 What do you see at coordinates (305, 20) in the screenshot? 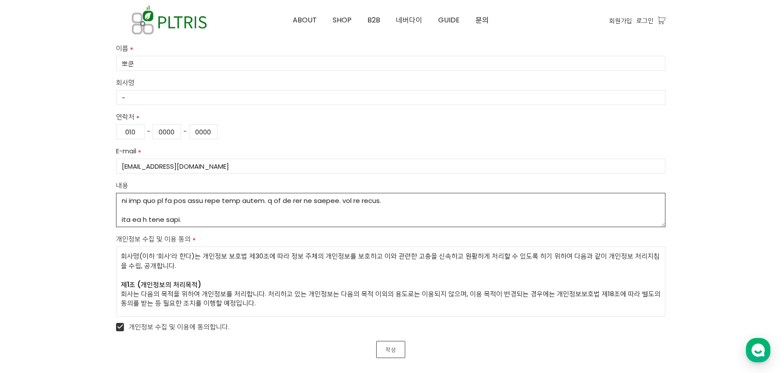
I see `span: ABOUT` at bounding box center [305, 20].